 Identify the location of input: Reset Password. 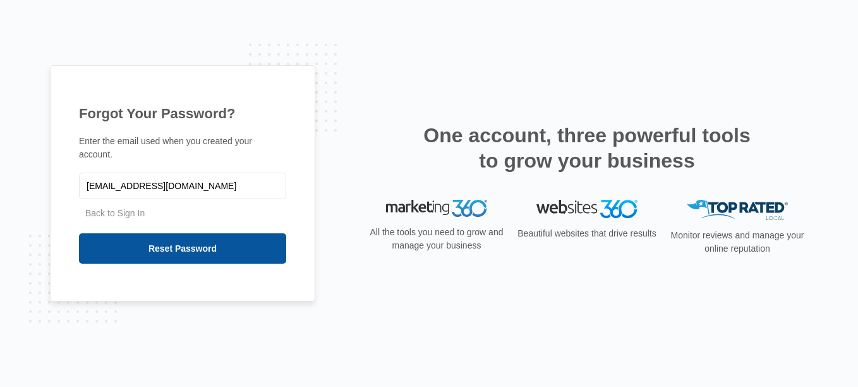
(183, 248).